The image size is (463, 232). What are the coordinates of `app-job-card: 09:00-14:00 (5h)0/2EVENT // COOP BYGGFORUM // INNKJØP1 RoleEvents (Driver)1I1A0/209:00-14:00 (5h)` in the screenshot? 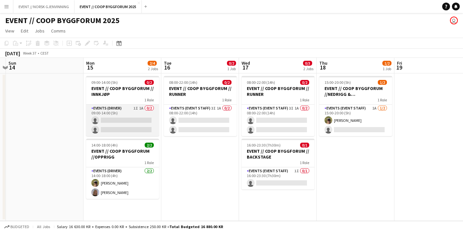 It's located at (123, 106).